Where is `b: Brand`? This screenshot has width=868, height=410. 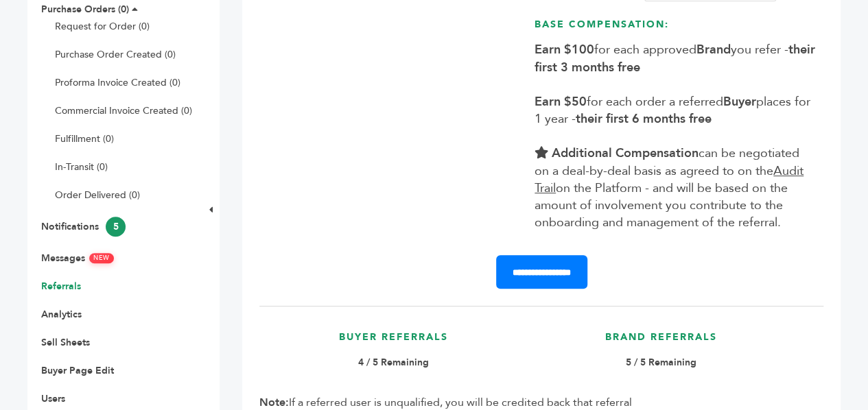
b: Brand is located at coordinates (714, 49).